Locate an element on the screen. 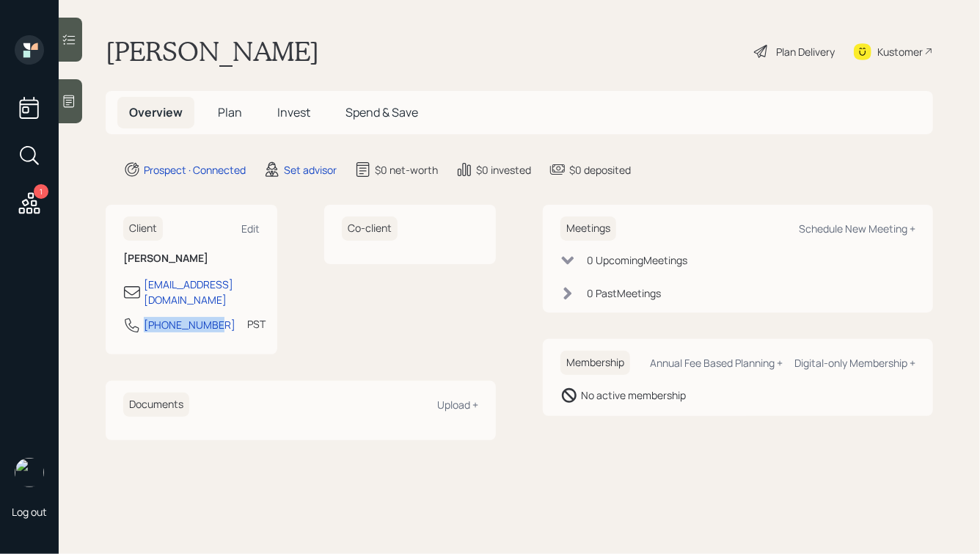 The width and height of the screenshot is (980, 554). div: PST is located at coordinates (256, 324).